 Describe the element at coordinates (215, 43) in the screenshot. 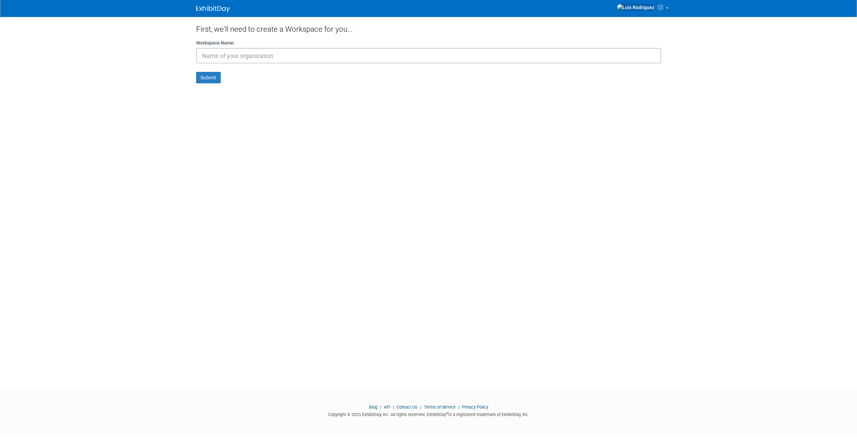

I see `label: Workspace Name:` at that location.